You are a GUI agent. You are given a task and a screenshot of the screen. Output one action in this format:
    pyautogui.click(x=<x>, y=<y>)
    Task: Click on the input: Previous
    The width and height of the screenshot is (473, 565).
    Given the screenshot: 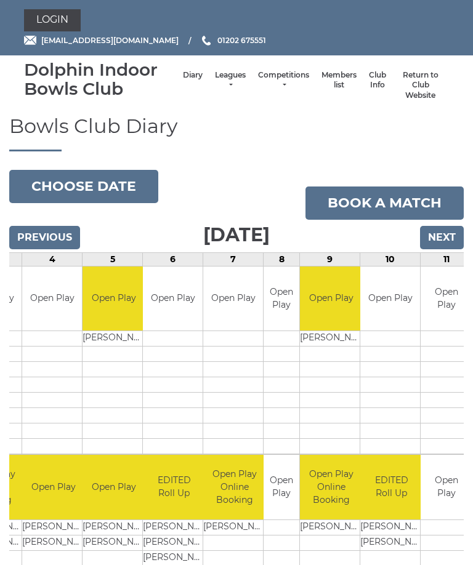 What is the action you would take?
    pyautogui.click(x=44, y=238)
    